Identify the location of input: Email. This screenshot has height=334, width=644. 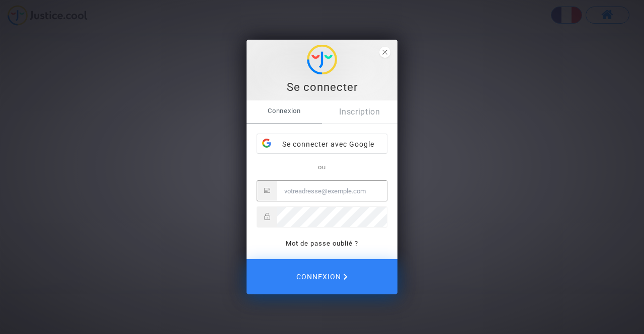
(332, 191).